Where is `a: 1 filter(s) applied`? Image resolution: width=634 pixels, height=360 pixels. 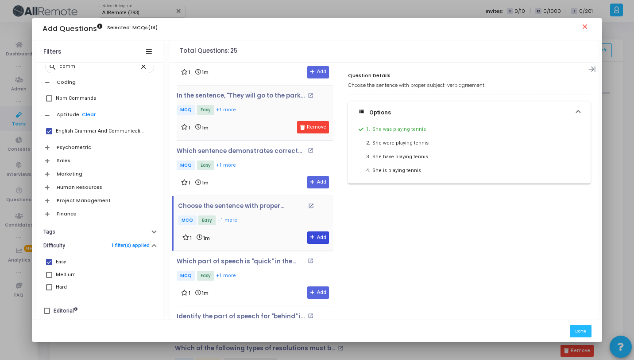
a: 1 filter(s) applied is located at coordinates (130, 245).